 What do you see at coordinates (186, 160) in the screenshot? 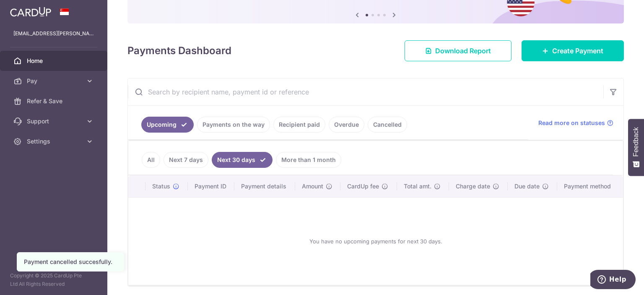
I see `a: Next 7 days` at bounding box center [186, 160].